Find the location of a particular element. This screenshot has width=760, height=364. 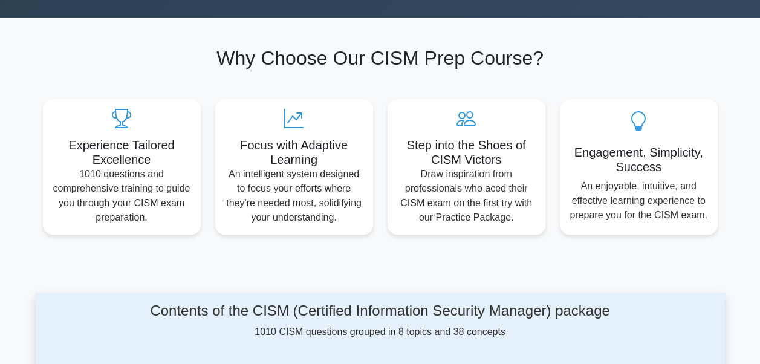

p: 1010 questions and comprehensive training to guide you through your CISM exam preparation. is located at coordinates (121, 196).